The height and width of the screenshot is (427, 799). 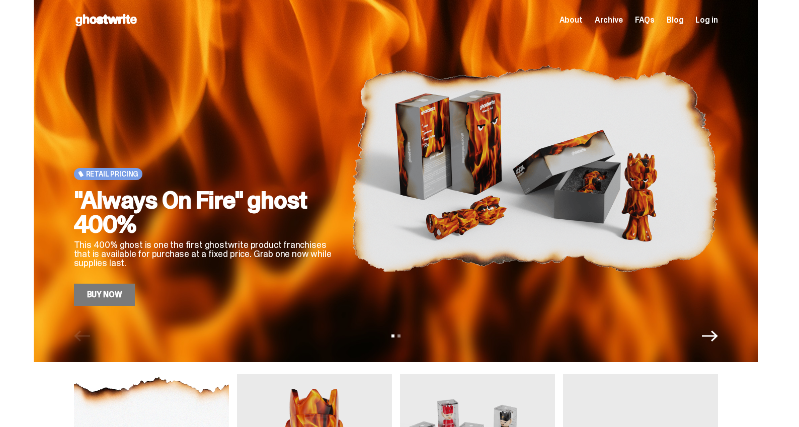 What do you see at coordinates (205, 254) in the screenshot?
I see `p: This 400% ghost is one the first ghostwrite product franchises that is available for purchase at ...` at bounding box center [205, 254].